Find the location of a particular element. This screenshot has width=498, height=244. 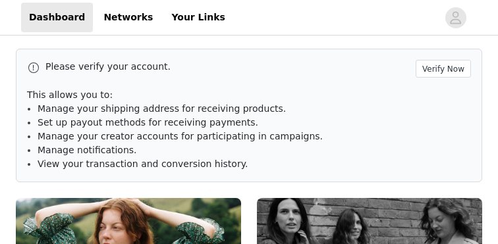

button: Verify Now is located at coordinates (443, 68).